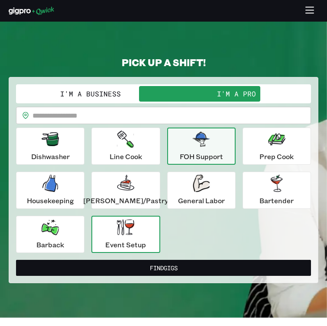 This screenshot has height=326, width=327. Describe the element at coordinates (50, 201) in the screenshot. I see `p: Housekeeping` at that location.